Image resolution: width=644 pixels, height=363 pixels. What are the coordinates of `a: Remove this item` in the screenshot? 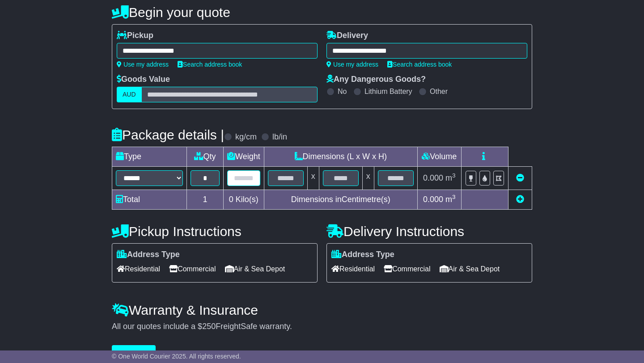 It's located at (520, 178).